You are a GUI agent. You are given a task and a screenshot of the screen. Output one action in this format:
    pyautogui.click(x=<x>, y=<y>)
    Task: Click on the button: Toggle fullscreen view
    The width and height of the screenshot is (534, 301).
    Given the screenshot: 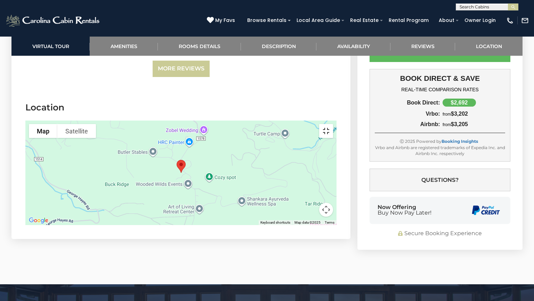 What is the action you would take?
    pyautogui.click(x=326, y=131)
    